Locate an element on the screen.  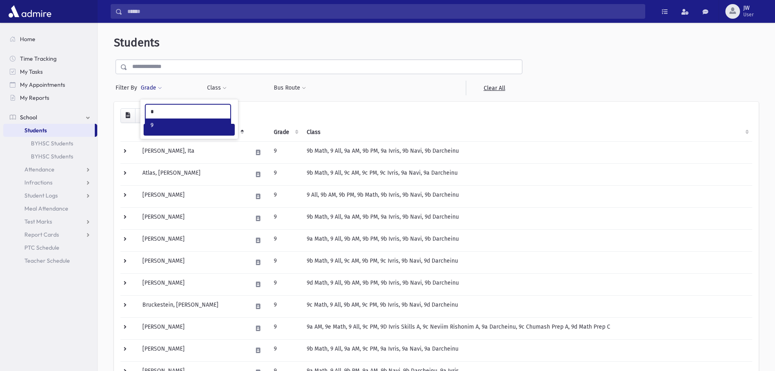
button: Filter is located at coordinates (189, 129).